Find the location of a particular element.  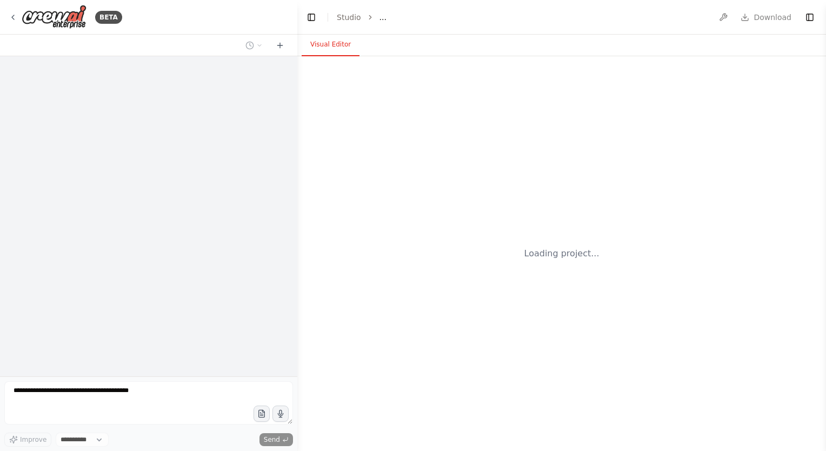

button: Show right sidebar is located at coordinates (810, 17).